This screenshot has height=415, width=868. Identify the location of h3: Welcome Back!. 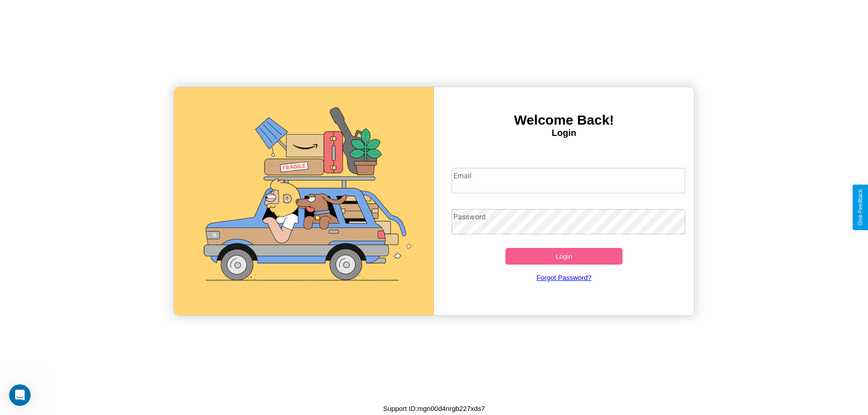
(563, 120).